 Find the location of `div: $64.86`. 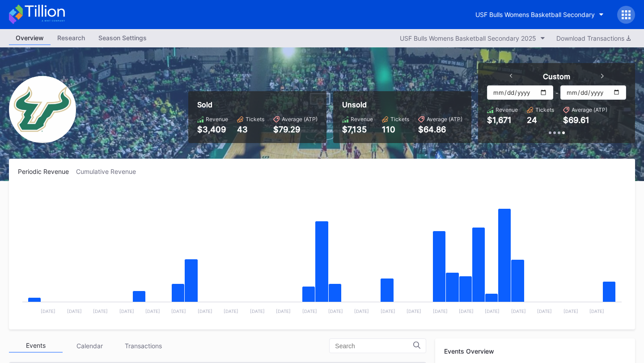

div: $64.86 is located at coordinates (440, 129).